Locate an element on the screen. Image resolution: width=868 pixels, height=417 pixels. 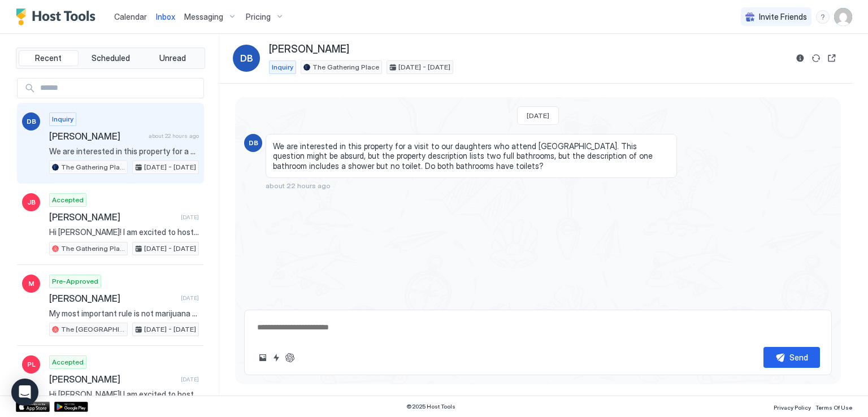
span: Pre-Approved is located at coordinates (75, 281).